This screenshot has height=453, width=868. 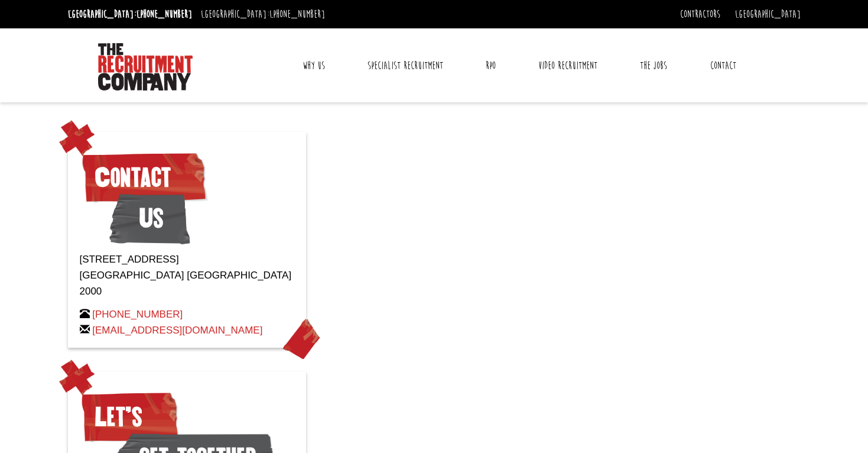 What do you see at coordinates (143, 177) in the screenshot?
I see `span: Contact` at bounding box center [143, 177].